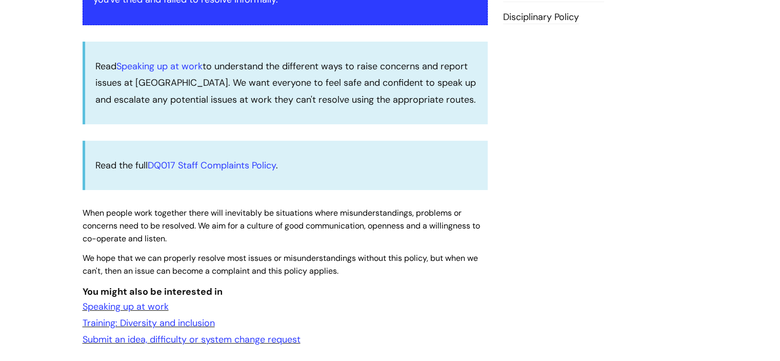 This screenshot has height=361, width=780. What do you see at coordinates (212, 165) in the screenshot?
I see `a: DQ017 Staff Complaints Policy` at bounding box center [212, 165].